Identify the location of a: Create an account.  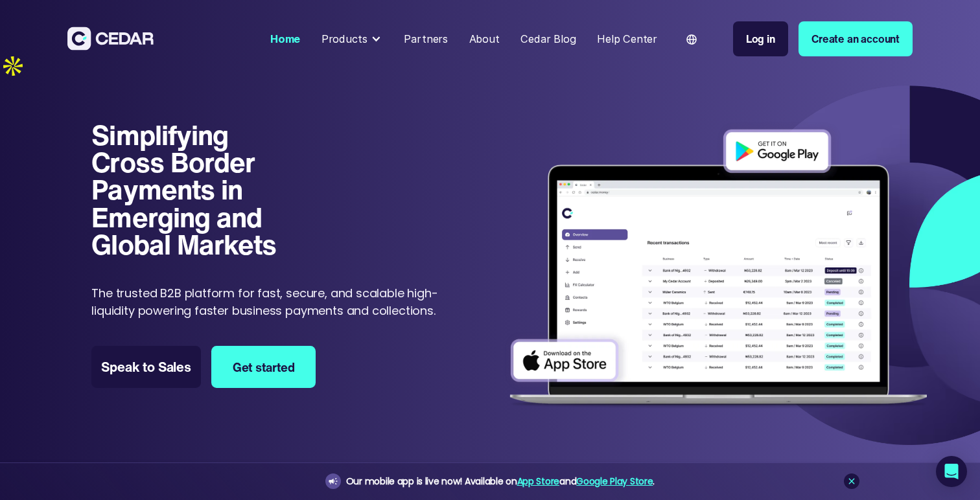
(855, 39).